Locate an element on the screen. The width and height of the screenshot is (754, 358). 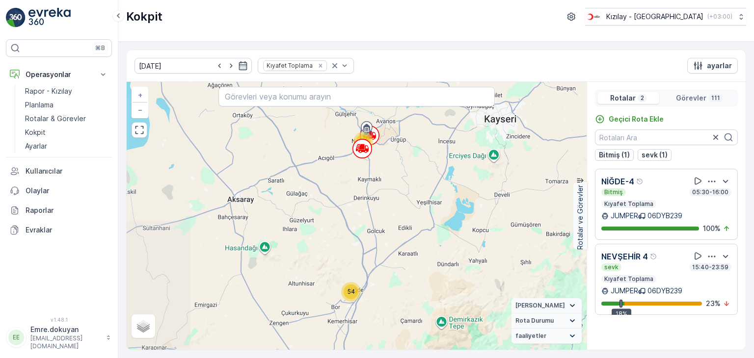
summary: faaliyetler is located at coordinates (546, 336).